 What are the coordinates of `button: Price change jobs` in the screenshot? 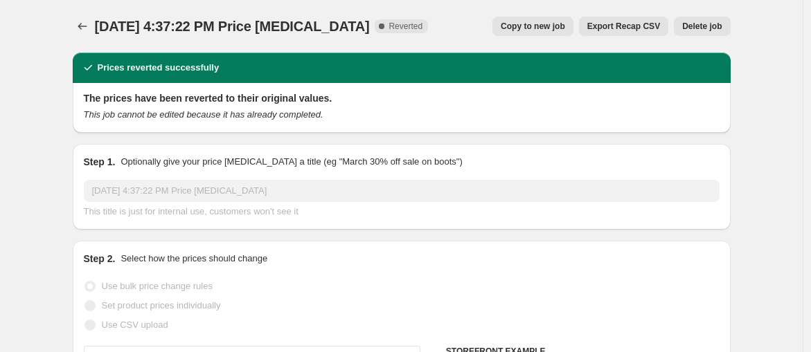 It's located at (82, 26).